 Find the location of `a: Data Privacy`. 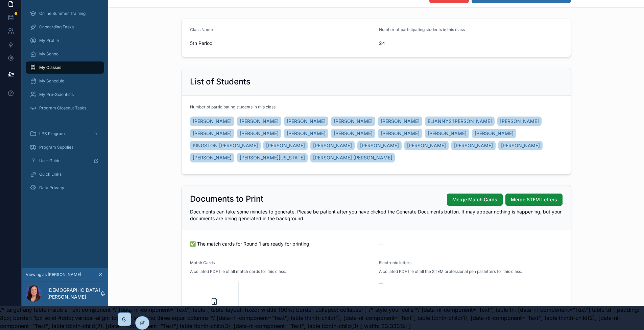

a: Data Privacy is located at coordinates (65, 188).